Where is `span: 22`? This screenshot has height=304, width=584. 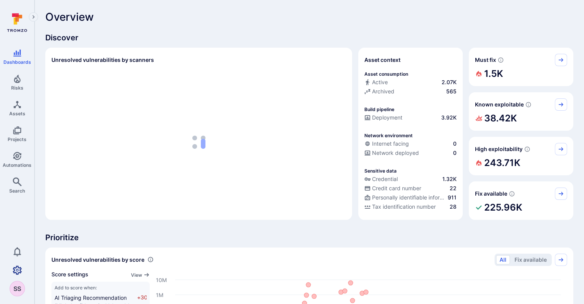
span: 22 is located at coordinates (453, 188).